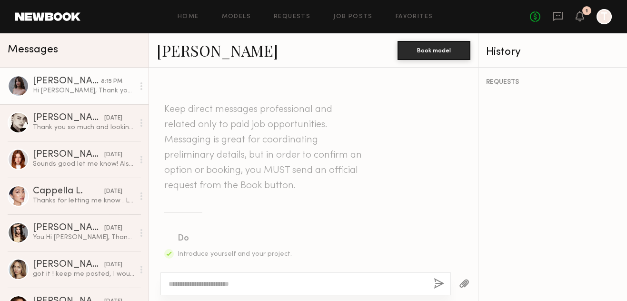 This screenshot has width=627, height=301. I want to click on div: Thanks for letting me know . Looking forward 🙏, so click(83, 200).